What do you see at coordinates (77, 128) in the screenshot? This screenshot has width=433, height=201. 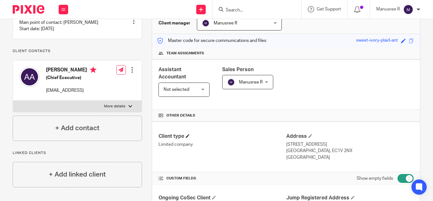 I see `h4: + Add contact` at bounding box center [77, 128].